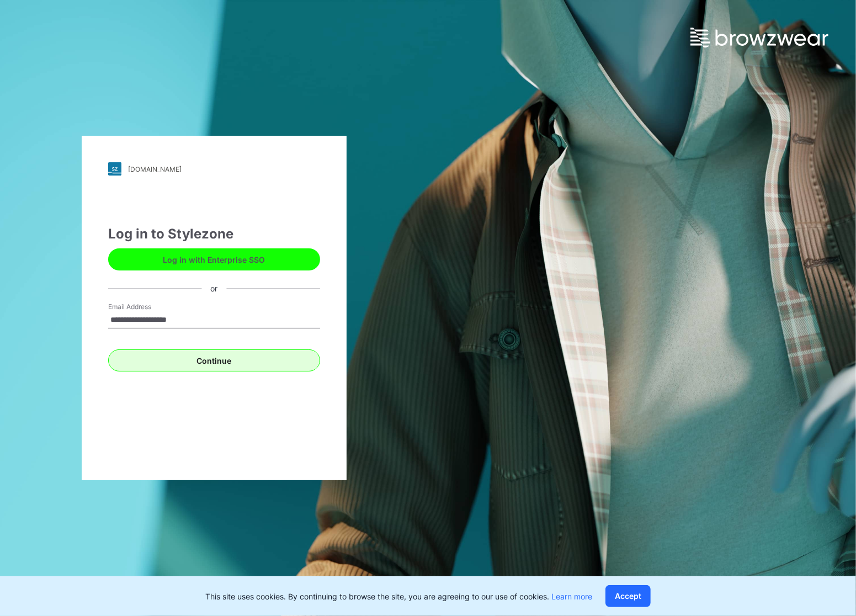 Image resolution: width=856 pixels, height=616 pixels. Describe the element at coordinates (214, 360) in the screenshot. I see `button: Continue` at that location.